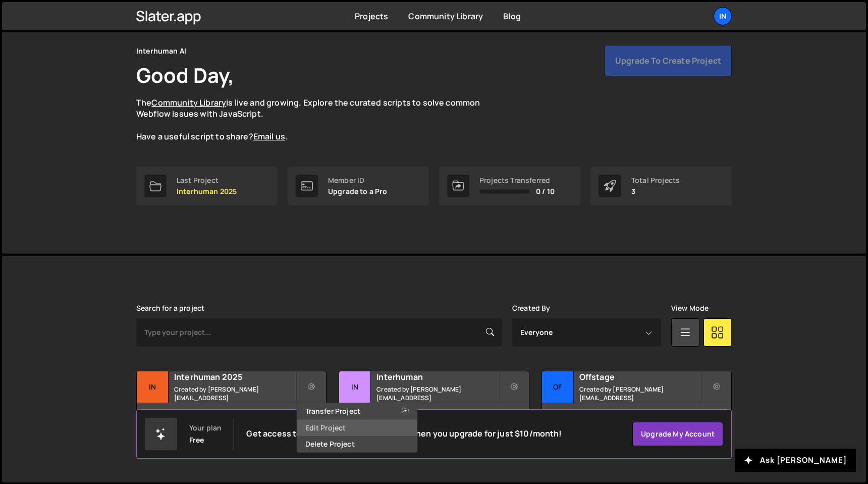 This screenshot has width=868, height=484. Describe the element at coordinates (678, 434) in the screenshot. I see `a: Upgrade my account` at that location.